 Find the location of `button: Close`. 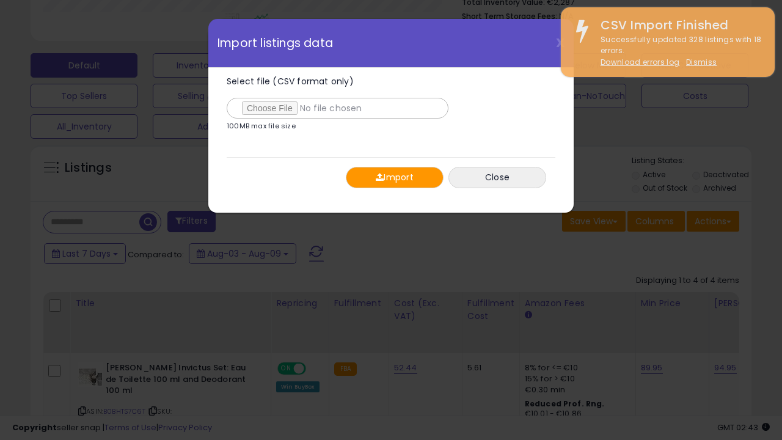

button: Close is located at coordinates (497, 177).